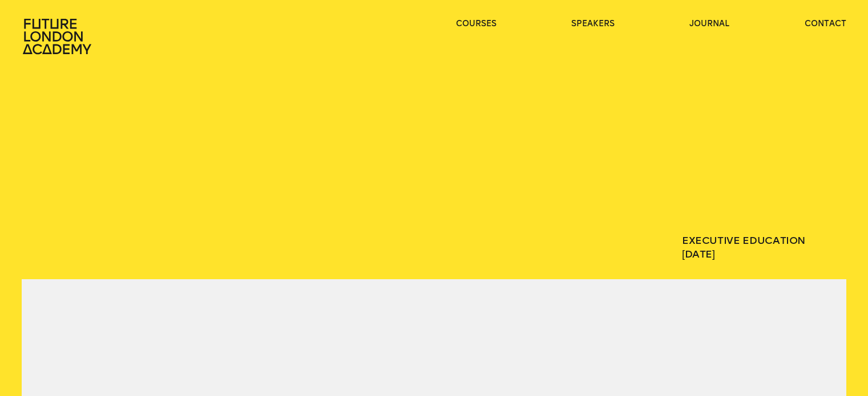 The height and width of the screenshot is (396, 868). What do you see at coordinates (825, 24) in the screenshot?
I see `a: contact` at bounding box center [825, 24].